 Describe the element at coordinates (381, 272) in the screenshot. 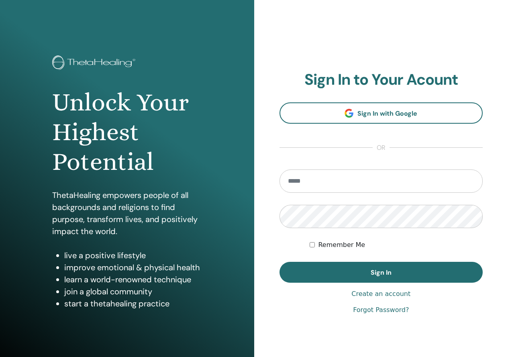

I see `span: Sign In` at that location.